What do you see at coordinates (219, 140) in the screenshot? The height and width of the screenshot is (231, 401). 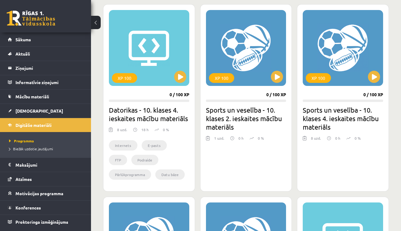 I see `div: 1 uzd.` at bounding box center [219, 140].